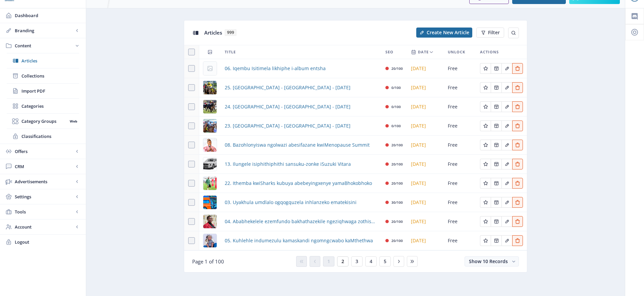 The height and width of the screenshot is (296, 644). What do you see at coordinates (210, 164) in the screenshot?
I see `img: 03122313-36cf-4e34-b000-13f060198f47.png` at bounding box center [210, 164].